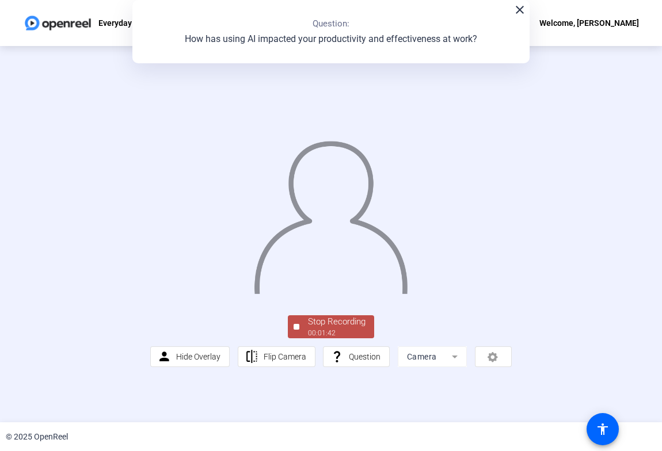  I want to click on span: Flip Camera, so click(285, 357).